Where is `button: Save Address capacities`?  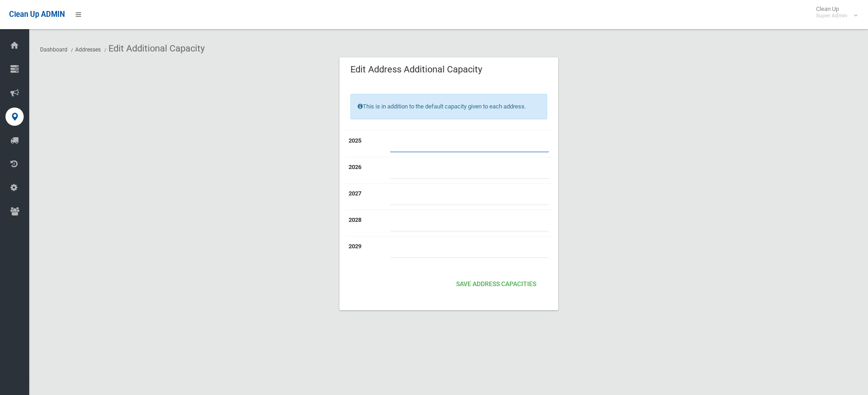 button: Save Address capacities is located at coordinates (497, 284).